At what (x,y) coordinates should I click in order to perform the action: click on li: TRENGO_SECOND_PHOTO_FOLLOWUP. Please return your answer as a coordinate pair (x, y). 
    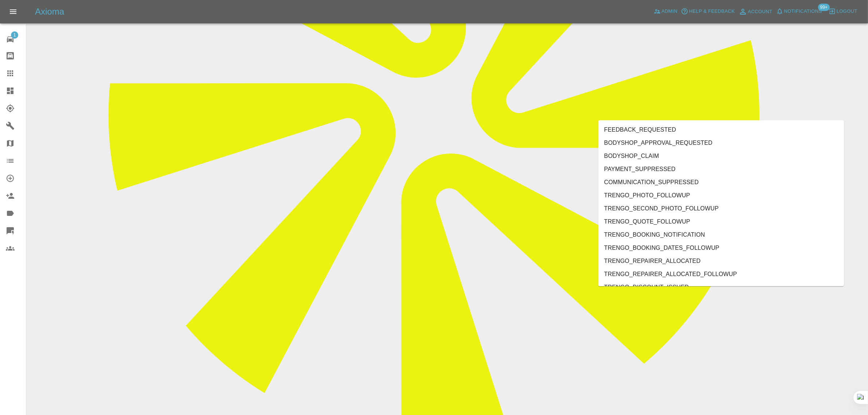
    Looking at the image, I should click on (721, 209).